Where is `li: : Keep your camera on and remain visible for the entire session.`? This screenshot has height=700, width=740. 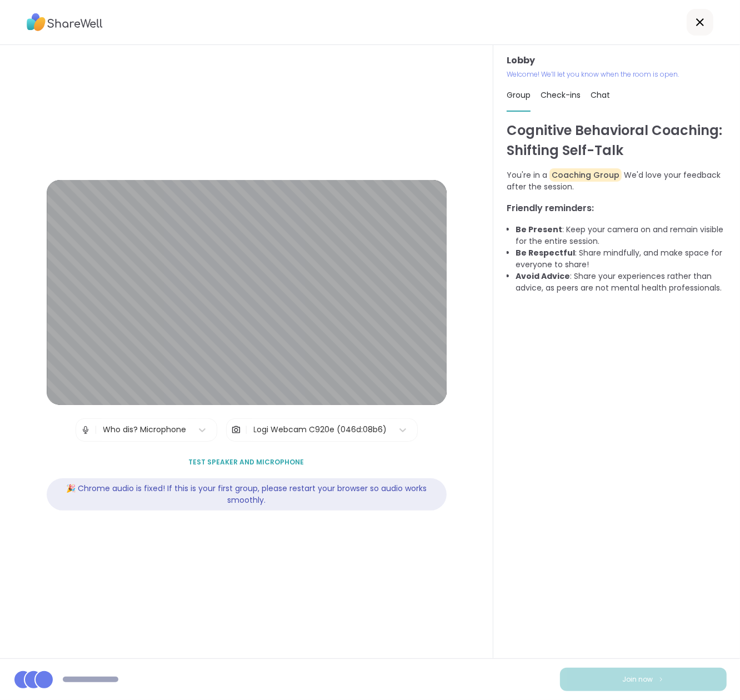 li: : Keep your camera on and remain visible for the entire session. is located at coordinates (621, 236).